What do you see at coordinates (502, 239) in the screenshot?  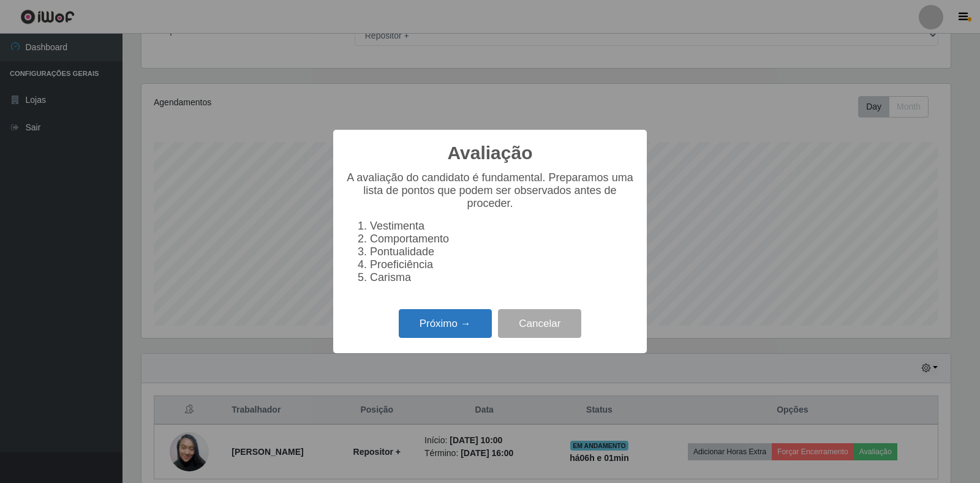 I see `li: Comportamento` at bounding box center [502, 239].